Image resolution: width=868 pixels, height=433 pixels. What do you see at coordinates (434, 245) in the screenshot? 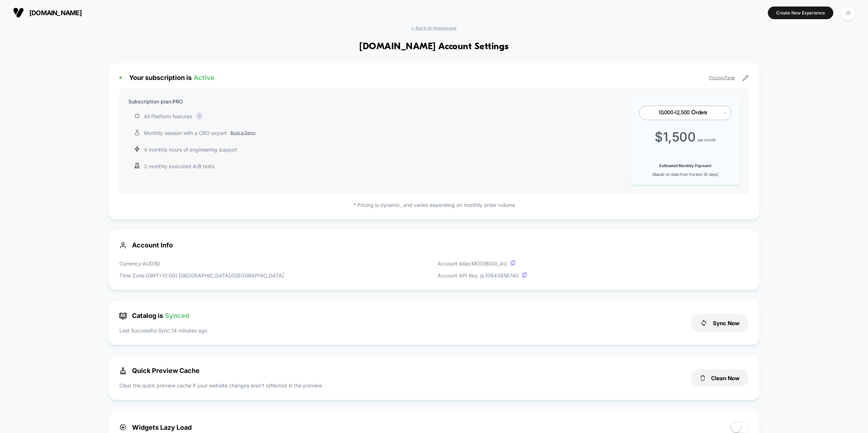
I see `span: Account Info` at bounding box center [434, 245].